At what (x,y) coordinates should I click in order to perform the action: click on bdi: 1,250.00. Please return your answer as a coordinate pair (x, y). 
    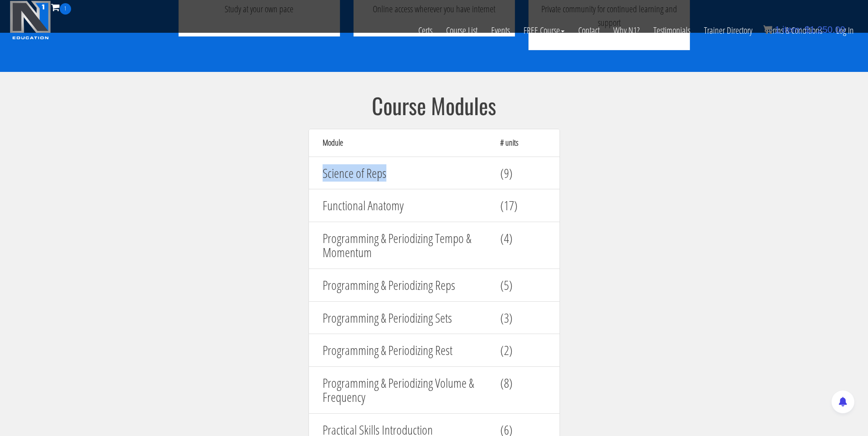
    Looking at the image, I should click on (825, 29).